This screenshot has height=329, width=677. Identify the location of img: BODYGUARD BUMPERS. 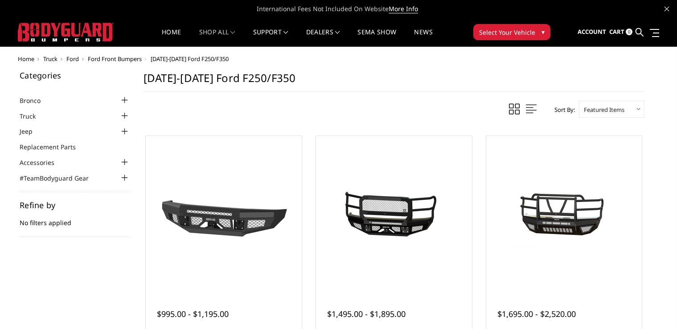
(66, 32).